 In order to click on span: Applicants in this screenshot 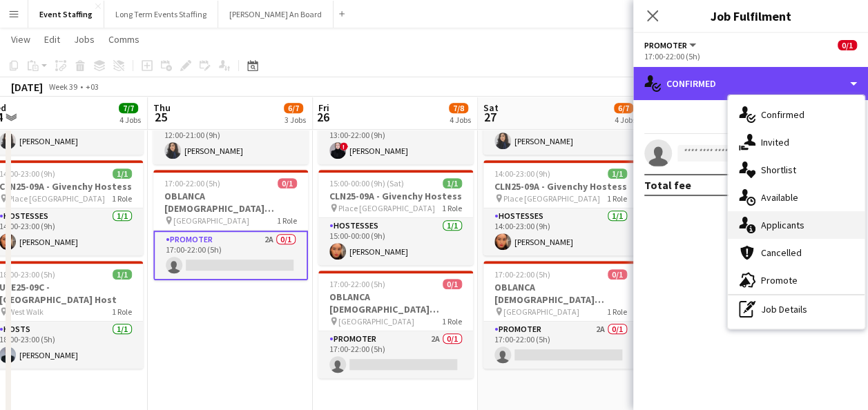, I will do `click(782, 225)`.